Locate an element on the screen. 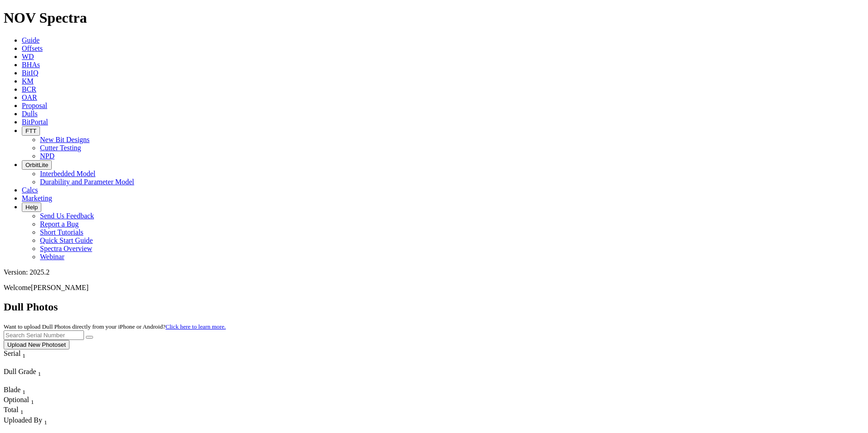 The height and width of the screenshot is (433, 868). span: OAR is located at coordinates (29, 97).